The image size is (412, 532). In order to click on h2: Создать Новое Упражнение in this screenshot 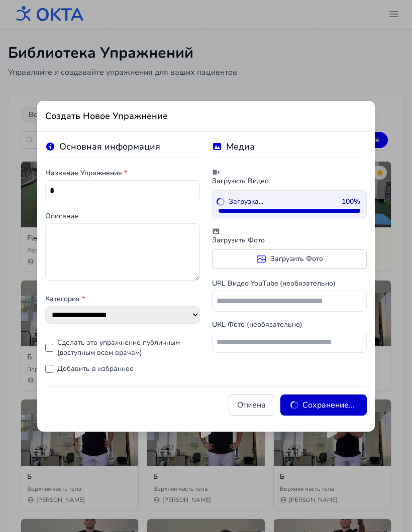, I will do `click(206, 116)`.